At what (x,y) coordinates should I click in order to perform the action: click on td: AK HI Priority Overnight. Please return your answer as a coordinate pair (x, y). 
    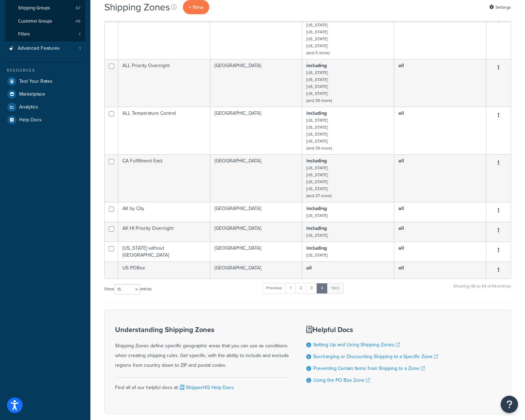
    Looking at the image, I should click on (164, 231).